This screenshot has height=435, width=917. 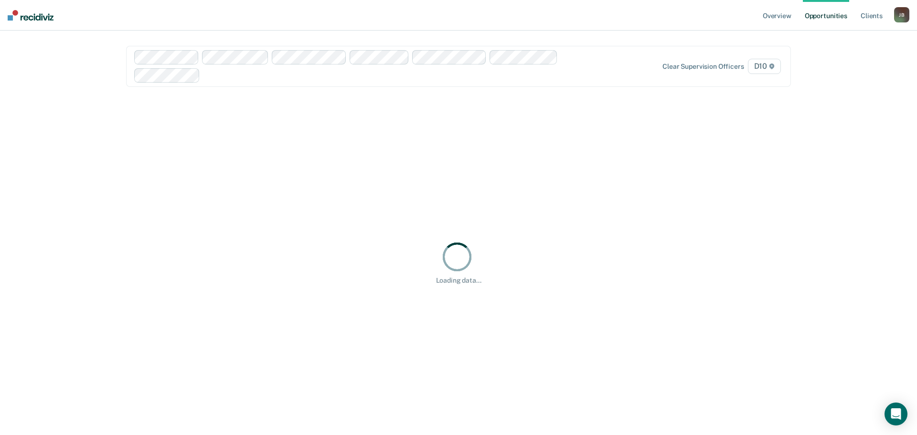 What do you see at coordinates (902, 15) in the screenshot?
I see `button: JB` at bounding box center [902, 15].